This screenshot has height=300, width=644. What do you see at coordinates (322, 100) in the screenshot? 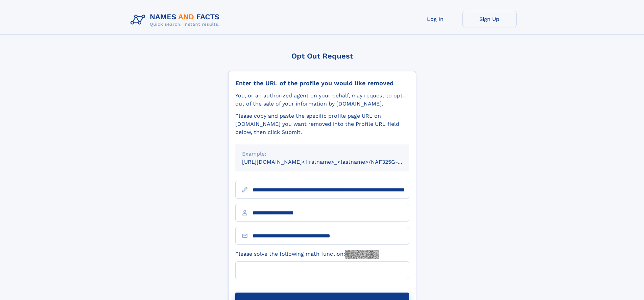
I see `div: You, or an authorized agent on your behalf, may request to opt-out of the sale of your informatio...` at bounding box center [322, 100].